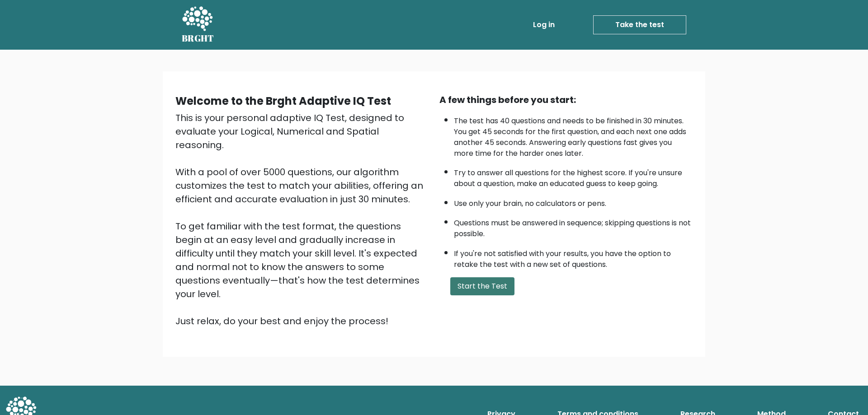 This screenshot has width=868, height=415. What do you see at coordinates (302, 220) in the screenshot?
I see `div: This is your personal adaptive IQ Test, designed to evaluate your Logical, Numerical and Spatial ...` at bounding box center [302, 220].